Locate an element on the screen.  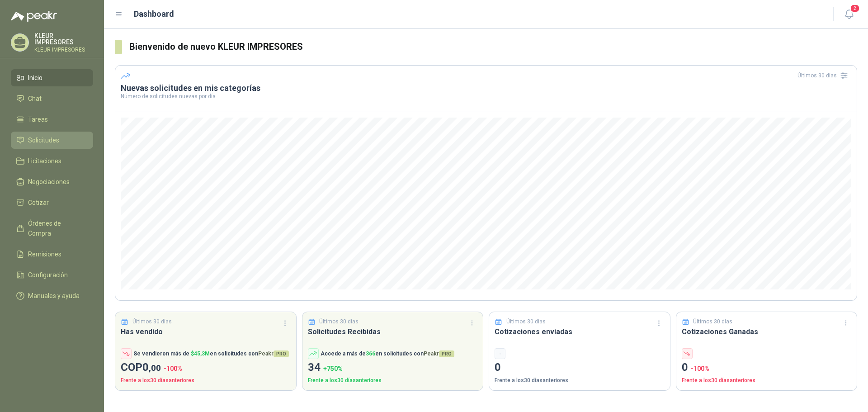
a: Órdenes de Compra is located at coordinates (52, 229).